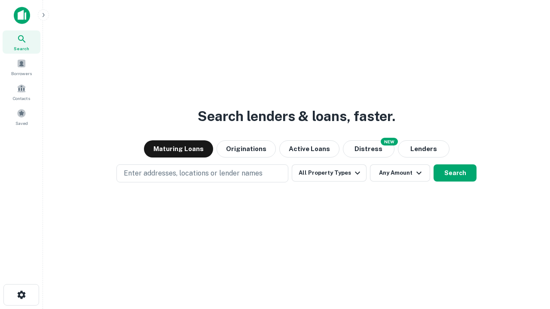 This screenshot has height=309, width=550. What do you see at coordinates (21, 92) in the screenshot?
I see `a: Contacts` at bounding box center [21, 92].